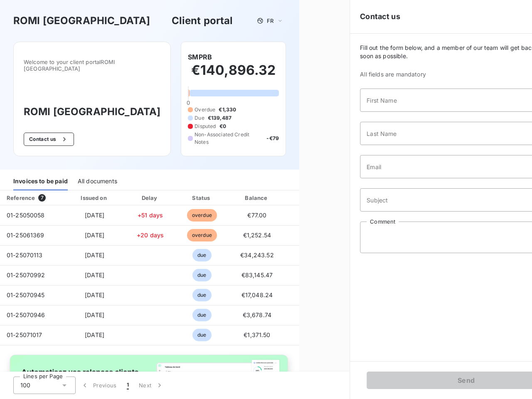 The width and height of the screenshot is (532, 399). Describe the element at coordinates (272, 138) in the screenshot. I see `span: -€79` at that location.